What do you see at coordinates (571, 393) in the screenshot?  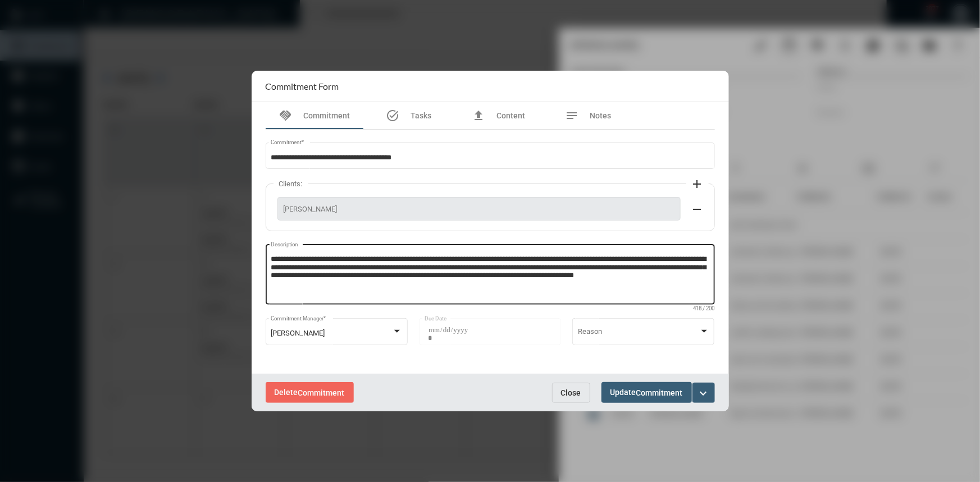 I see `span: Close` at bounding box center [571, 393].